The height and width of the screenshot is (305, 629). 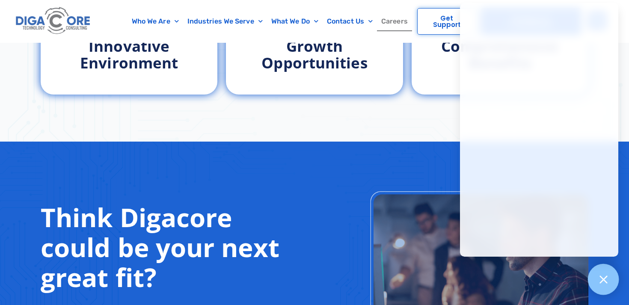 I want to click on a: Contact Us, so click(x=350, y=21).